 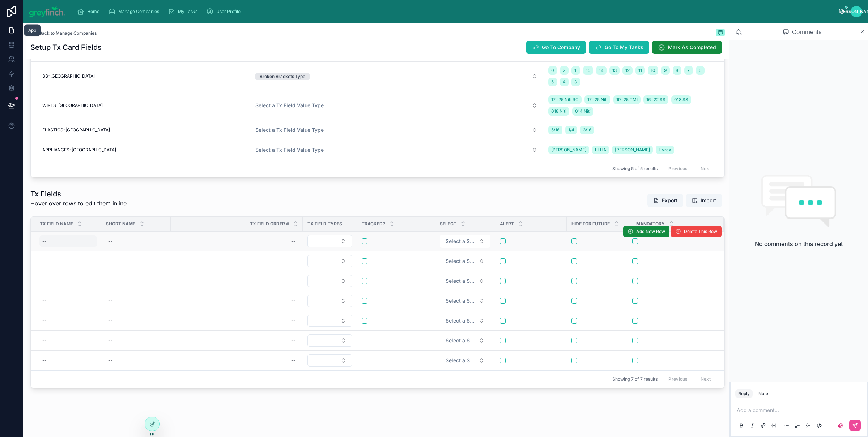 What do you see at coordinates (583, 112) in the screenshot?
I see `a: 014 Niti` at bounding box center [583, 112].